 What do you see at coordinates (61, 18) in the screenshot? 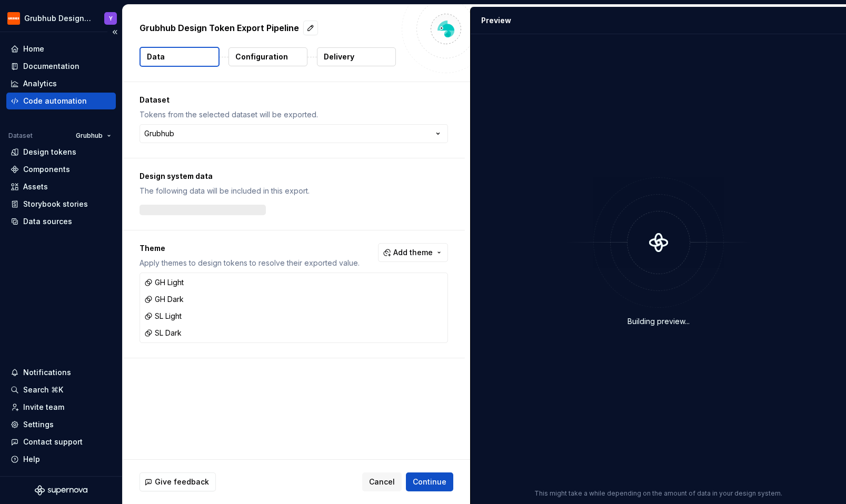
I see `button: Grubhub Design SystemY` at bounding box center [61, 18].